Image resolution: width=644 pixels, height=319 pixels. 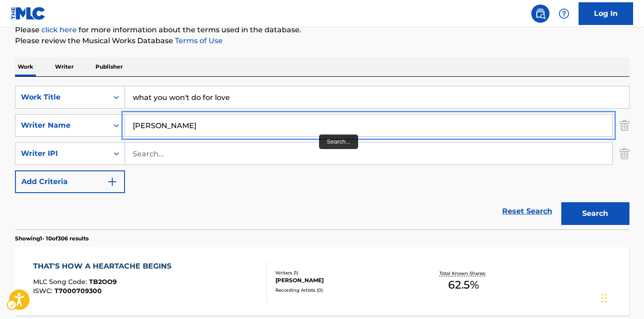 I want to click on p: Showing 1 - 10 of 306 results, so click(x=52, y=238).